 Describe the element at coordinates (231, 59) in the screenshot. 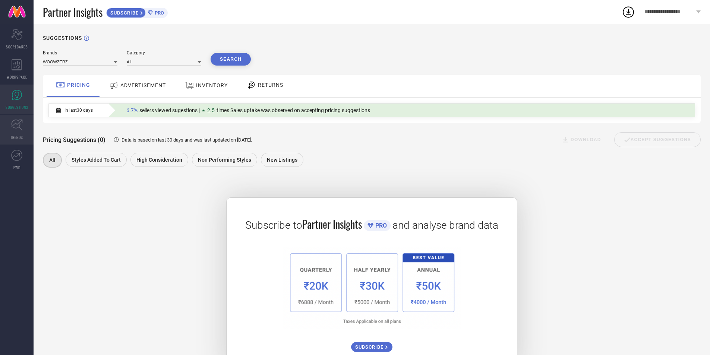

I see `button: Search` at that location.